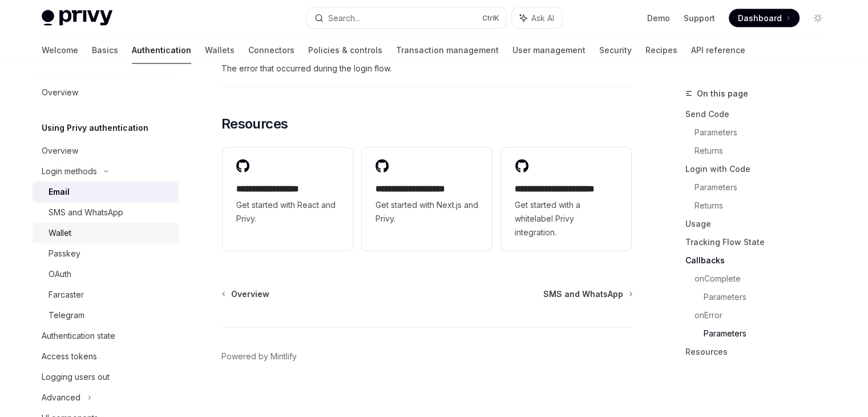  What do you see at coordinates (761, 114) in the screenshot?
I see `a: Send Code` at bounding box center [761, 114].